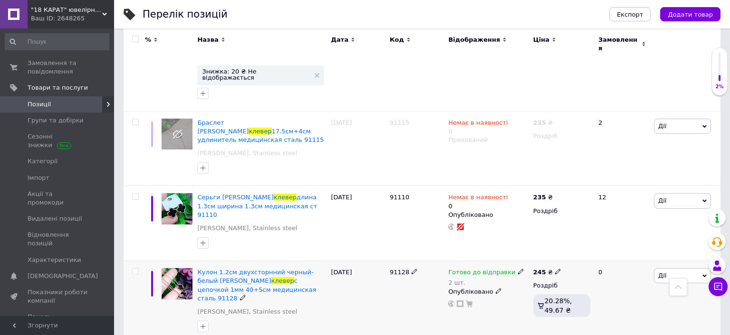 The image size is (730, 335). What do you see at coordinates (399, 272) in the screenshot?
I see `span: 91128` at bounding box center [399, 272].